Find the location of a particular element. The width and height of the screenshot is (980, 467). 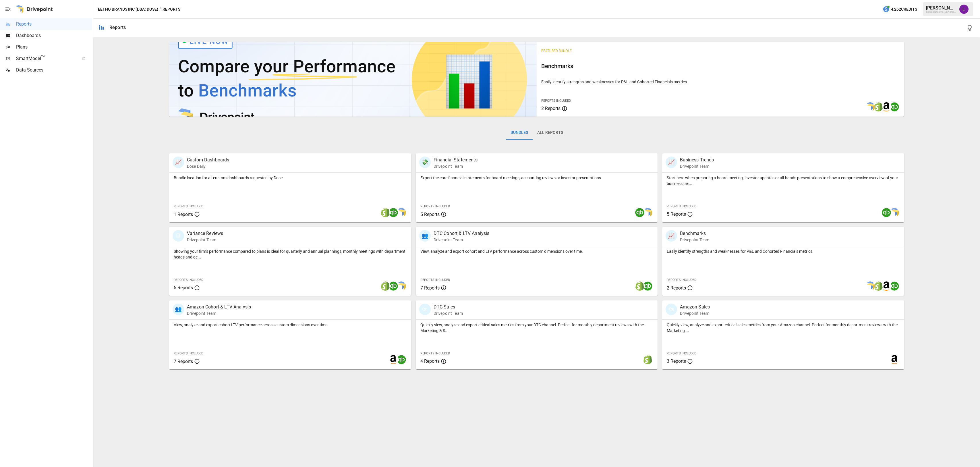

span: 4,262 Credits is located at coordinates (904, 9).